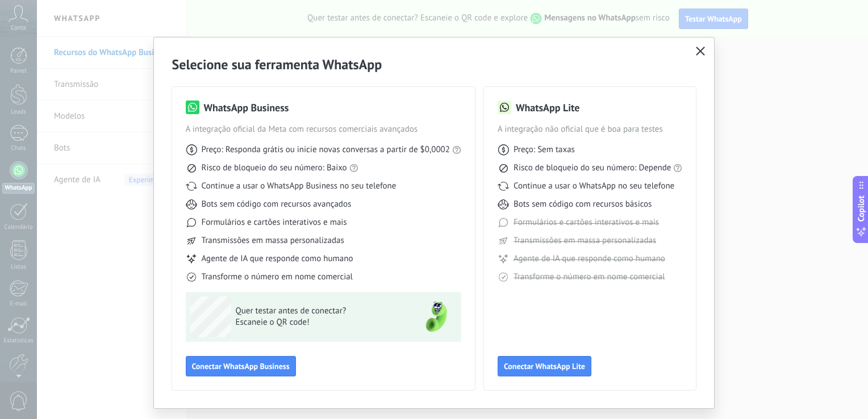 This screenshot has height=419, width=868. What do you see at coordinates (319, 311) in the screenshot?
I see `span: Quer testar antes de conectar?` at bounding box center [319, 311].